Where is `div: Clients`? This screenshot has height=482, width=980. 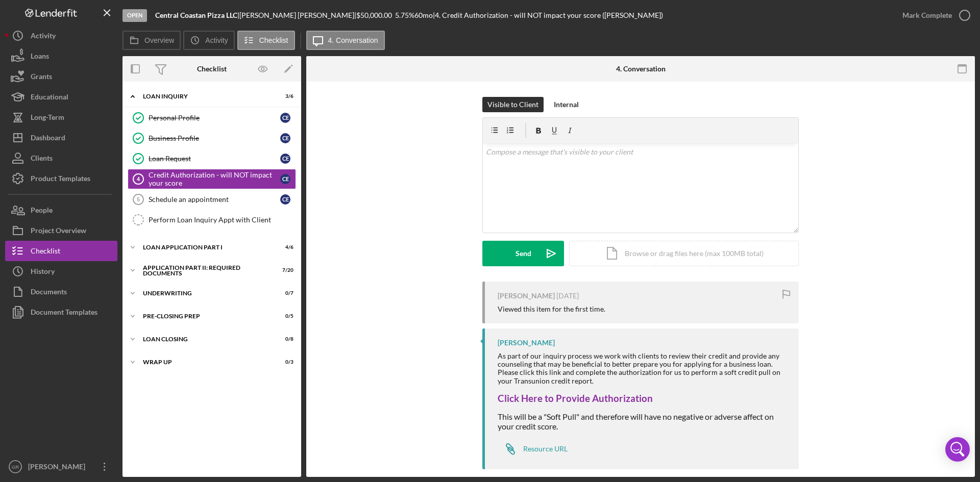
div: Clients is located at coordinates (41, 159).